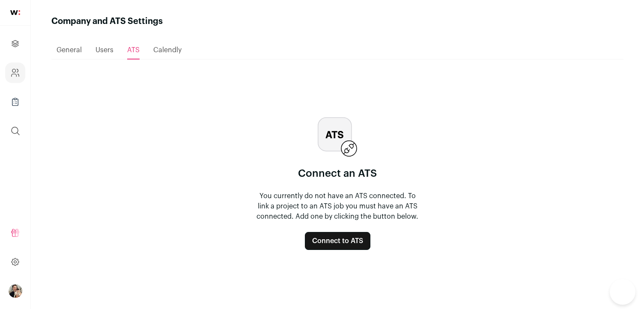 The width and height of the screenshot is (644, 309). Describe the element at coordinates (69, 50) in the screenshot. I see `a: General` at that location.